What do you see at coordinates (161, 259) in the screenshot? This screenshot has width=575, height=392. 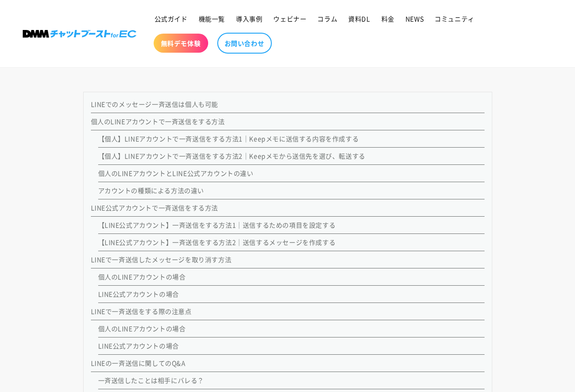 I see `a: LINEで一斉送信したメッセージを取り消す方法` at bounding box center [161, 259].